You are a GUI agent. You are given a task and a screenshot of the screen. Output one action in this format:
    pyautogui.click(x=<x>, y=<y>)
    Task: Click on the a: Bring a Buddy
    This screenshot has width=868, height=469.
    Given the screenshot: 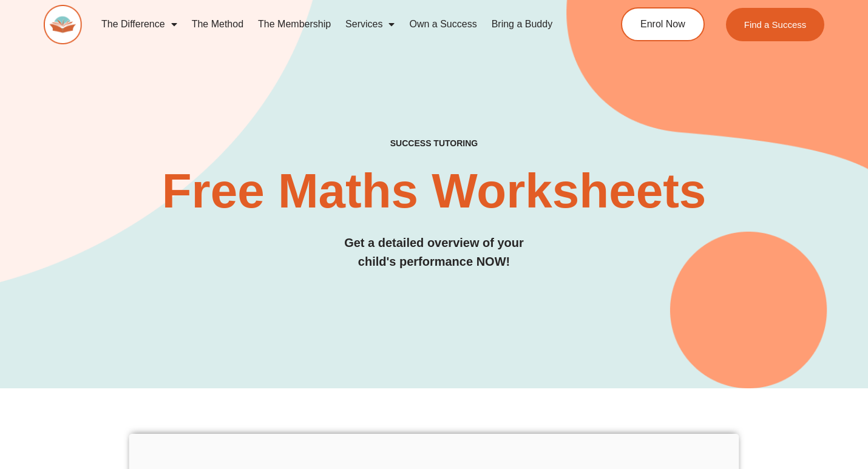 What is the action you would take?
    pyautogui.click(x=522, y=24)
    